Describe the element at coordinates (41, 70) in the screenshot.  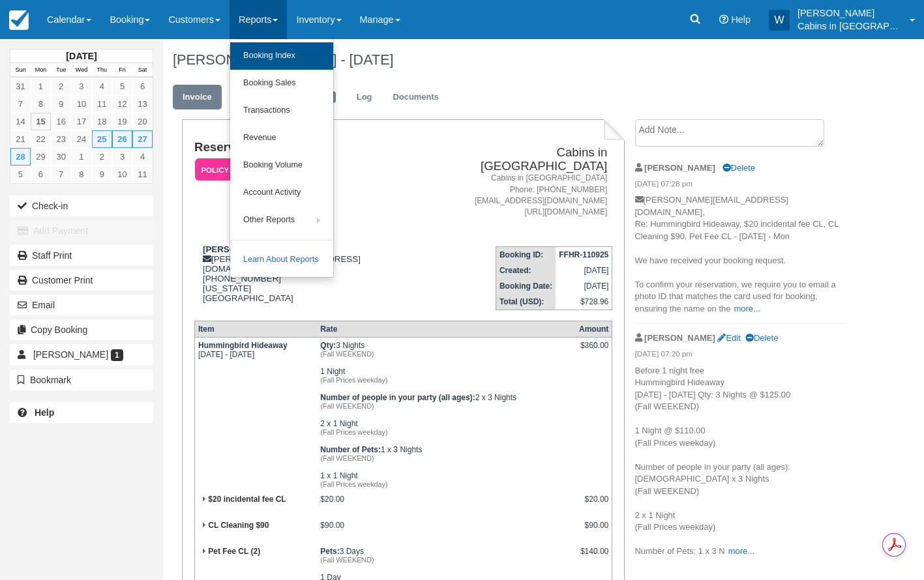
I see `th: Mon` at that location.